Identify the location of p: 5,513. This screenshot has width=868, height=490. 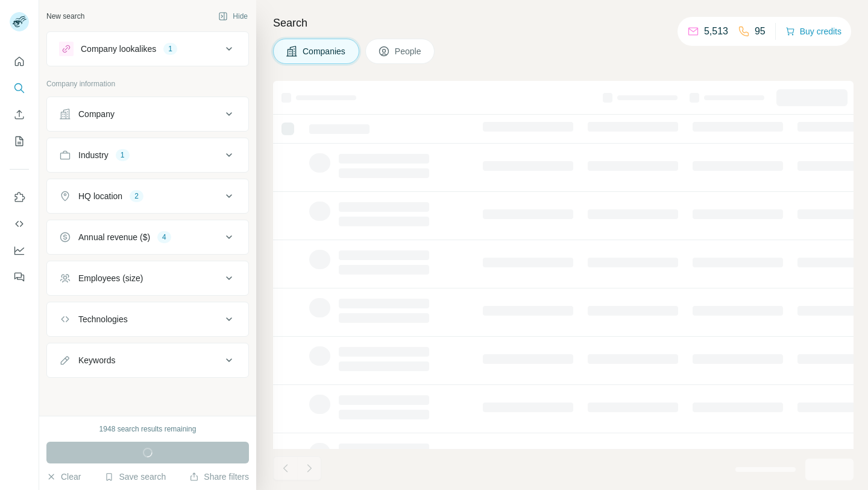
(716, 32).